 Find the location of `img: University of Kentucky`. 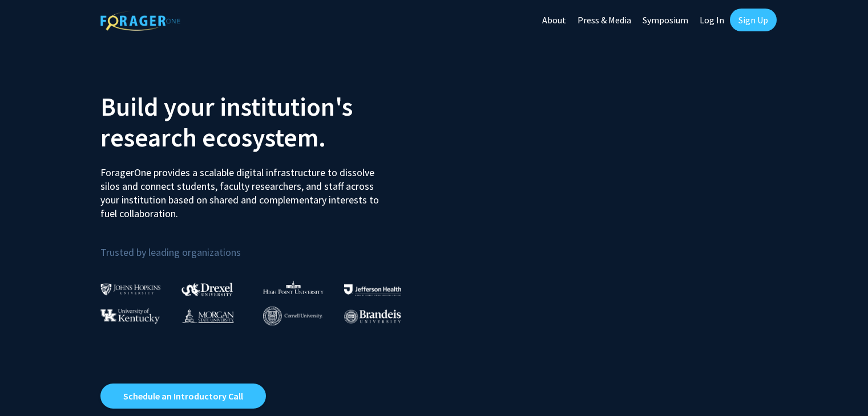

img: University of Kentucky is located at coordinates (130, 316).